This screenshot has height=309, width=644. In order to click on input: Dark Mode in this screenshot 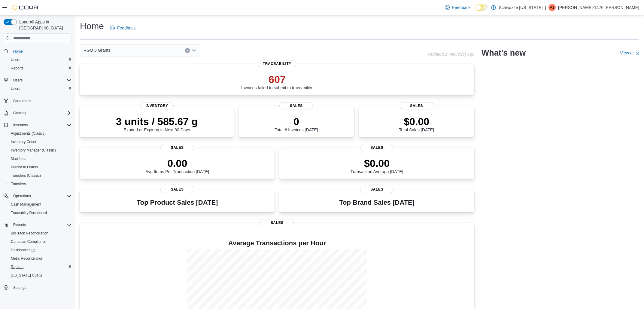, I will do `click(482, 8)`.